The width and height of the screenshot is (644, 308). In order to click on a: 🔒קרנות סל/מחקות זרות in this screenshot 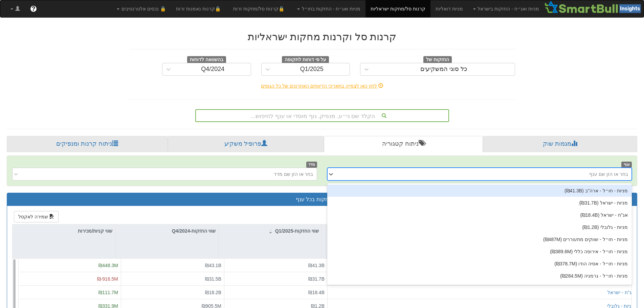, I will do `click(260, 9)`.